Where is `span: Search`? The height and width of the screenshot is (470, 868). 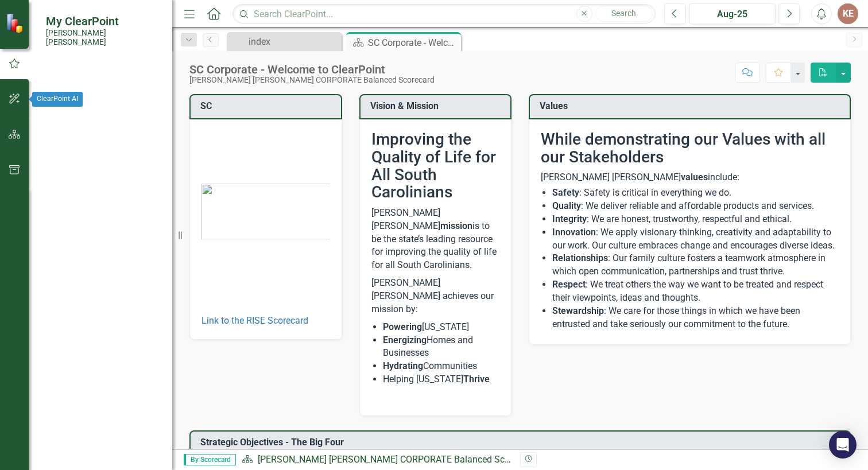 span: Search is located at coordinates (623, 13).